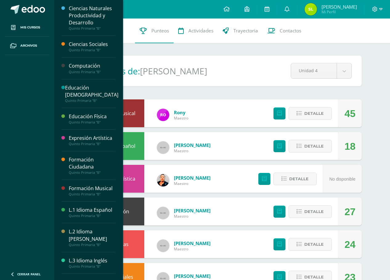  I want to click on a: Mis cursos, so click(27, 27).